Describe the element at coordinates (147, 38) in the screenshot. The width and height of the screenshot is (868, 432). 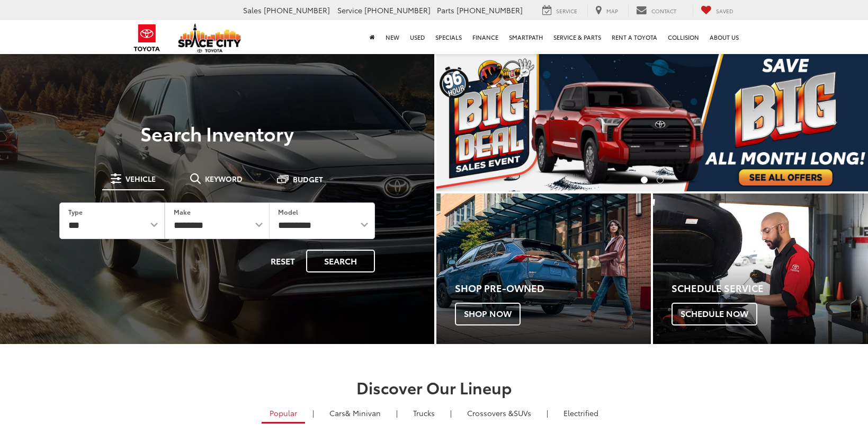
I see `img: Toyota` at that location.